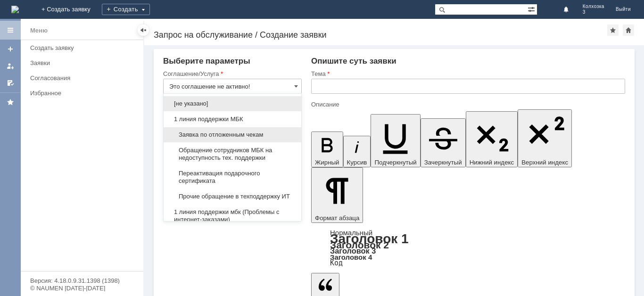 The width and height of the screenshot is (644, 296). I want to click on div: Скрыть меню, so click(143, 30).